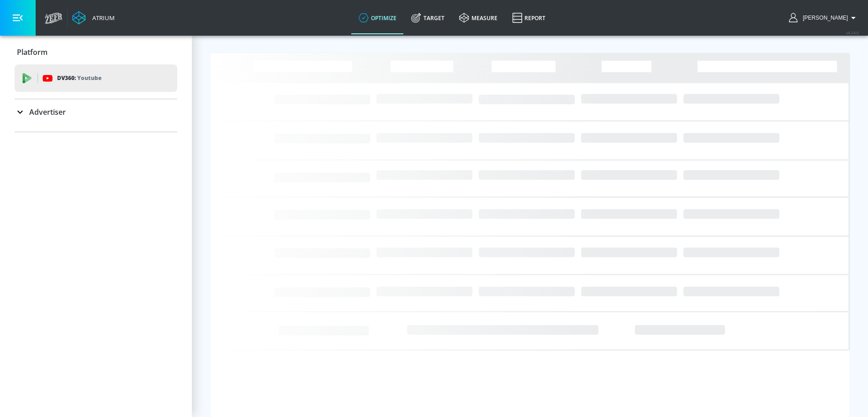 The height and width of the screenshot is (417, 868). What do you see at coordinates (529, 18) in the screenshot?
I see `a: Report` at bounding box center [529, 18].